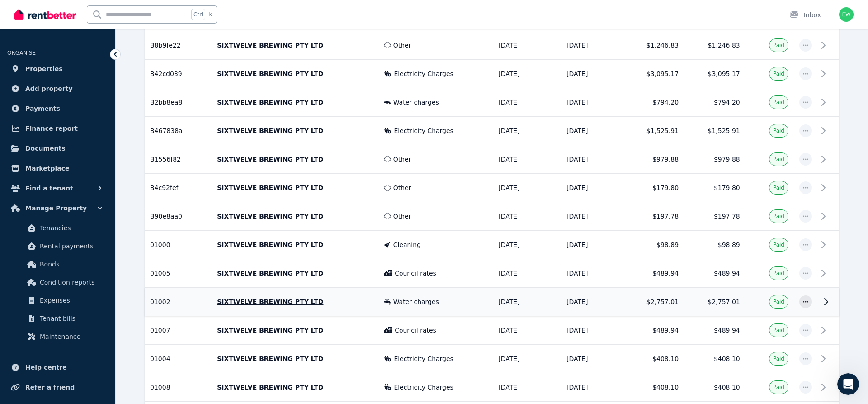 This screenshot has height=404, width=868. What do you see at coordinates (57, 246) in the screenshot?
I see `a: Rental payments` at bounding box center [57, 246].